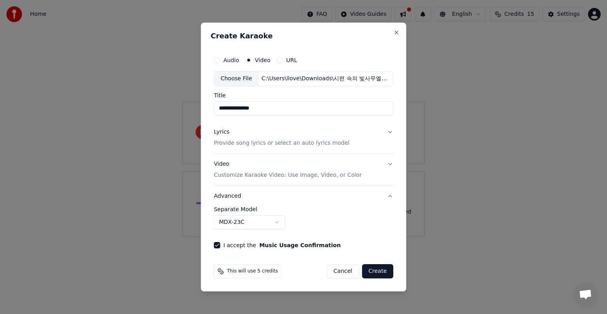 Image resolution: width=607 pixels, height=314 pixels. What do you see at coordinates (304, 138) in the screenshot?
I see `button: LyricsProvide song lyrics or select an auto lyrics model` at bounding box center [304, 138].